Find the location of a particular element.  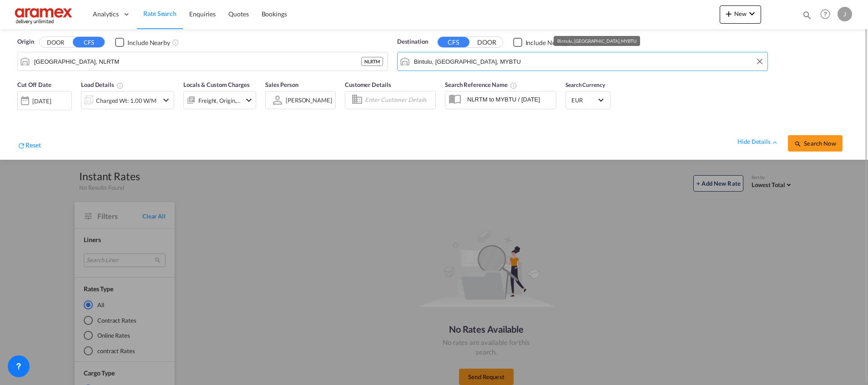

span: Search Reference Name is located at coordinates (481, 84).